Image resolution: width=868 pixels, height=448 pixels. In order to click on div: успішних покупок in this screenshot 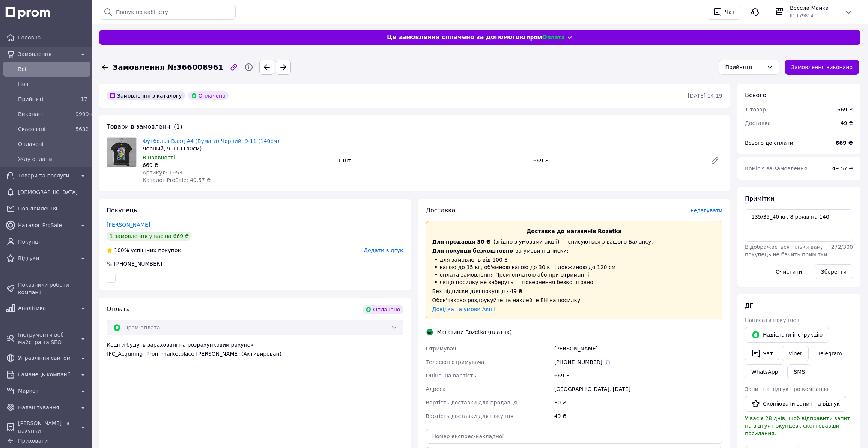, I will do `click(144, 250)`.